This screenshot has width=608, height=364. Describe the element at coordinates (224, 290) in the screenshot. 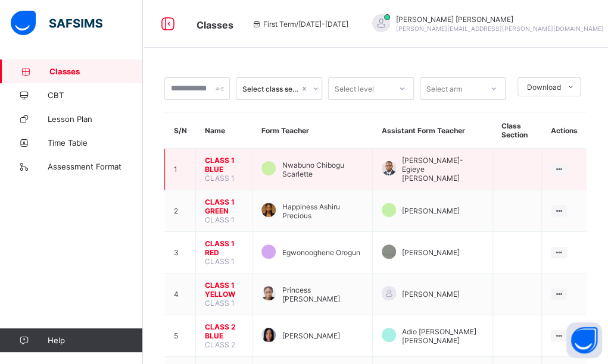

I see `span: CLASS 1 YELLOW` at that location.